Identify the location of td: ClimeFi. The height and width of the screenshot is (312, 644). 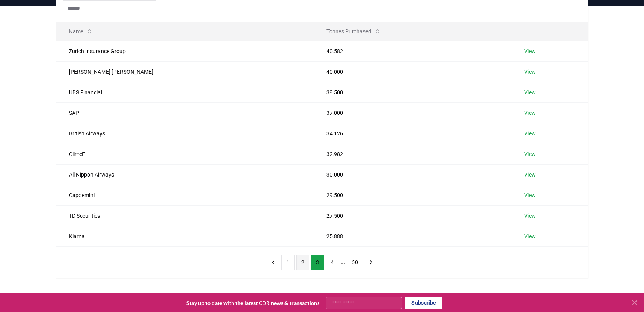
(185, 154).